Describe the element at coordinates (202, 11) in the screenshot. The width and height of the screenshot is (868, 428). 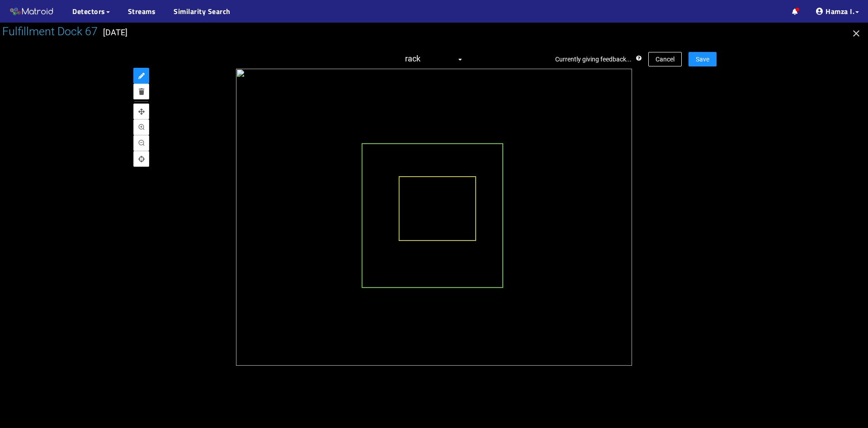
I see `a: Similarity Search` at that location.